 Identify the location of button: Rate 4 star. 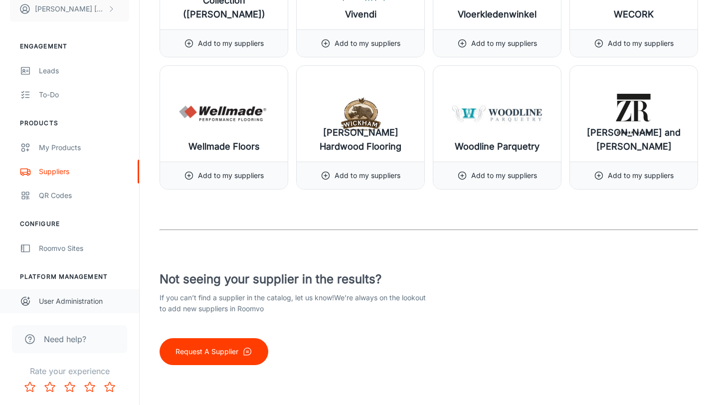
(90, 387).